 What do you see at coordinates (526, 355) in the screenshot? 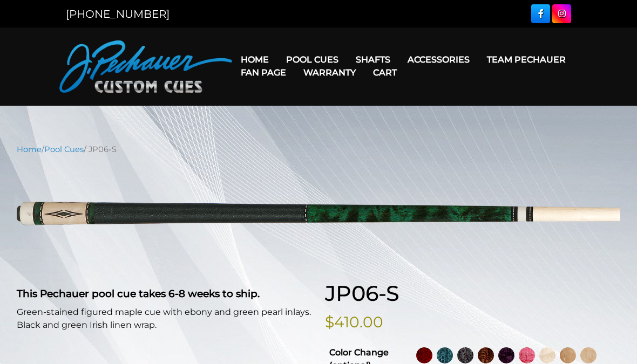
I see `img: Pink` at bounding box center [526, 355].